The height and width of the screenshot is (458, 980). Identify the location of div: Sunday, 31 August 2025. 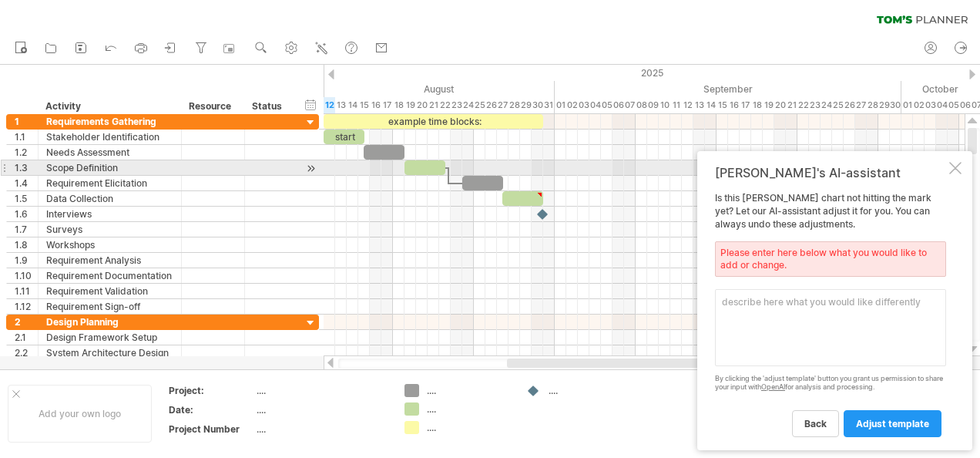
(549, 104).